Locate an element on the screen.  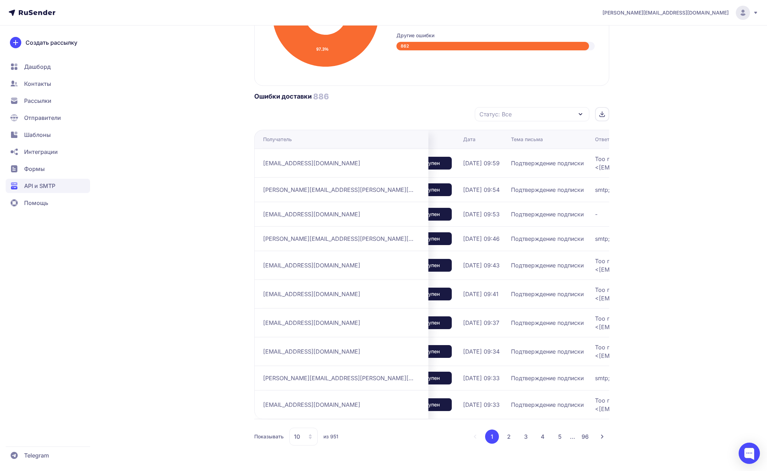
button: 1 is located at coordinates (492, 436).